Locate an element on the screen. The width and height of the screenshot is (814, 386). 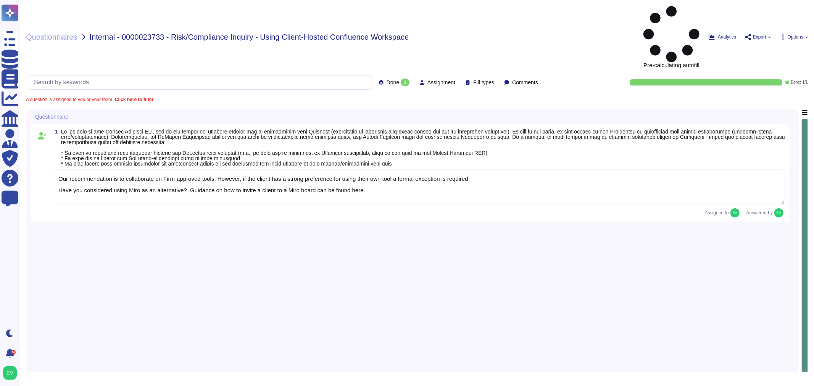
span: Comments is located at coordinates (525, 82).